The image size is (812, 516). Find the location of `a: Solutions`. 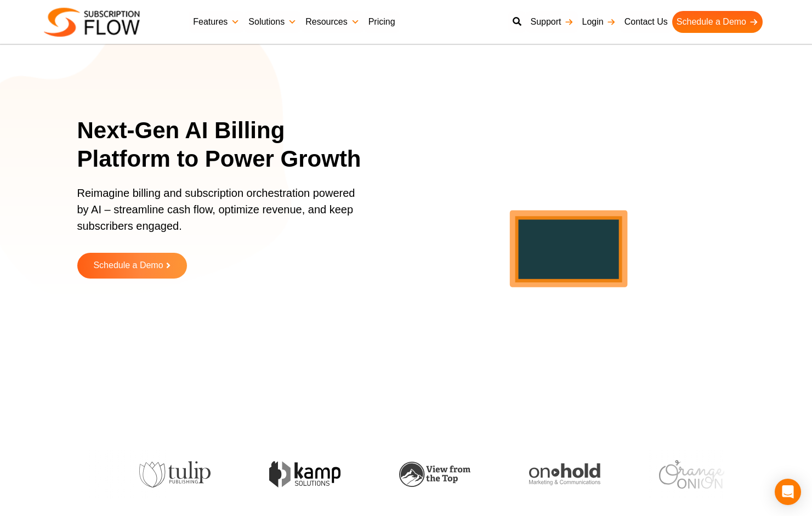

a: Solutions is located at coordinates (272, 22).